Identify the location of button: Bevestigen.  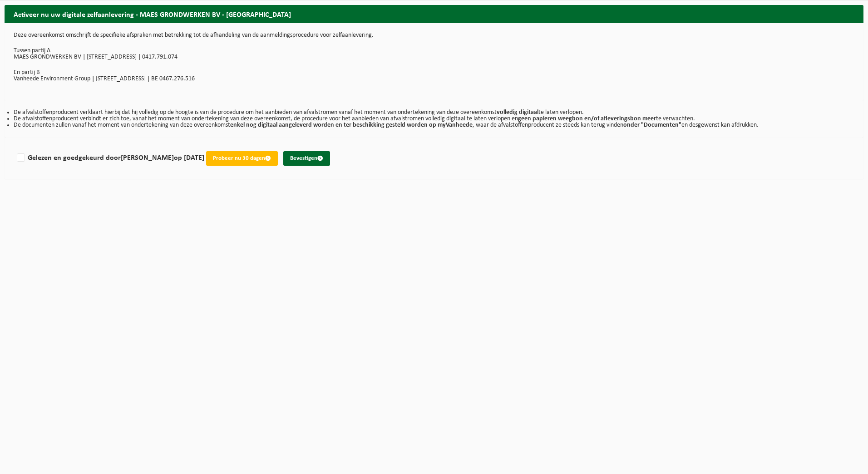
(306, 158).